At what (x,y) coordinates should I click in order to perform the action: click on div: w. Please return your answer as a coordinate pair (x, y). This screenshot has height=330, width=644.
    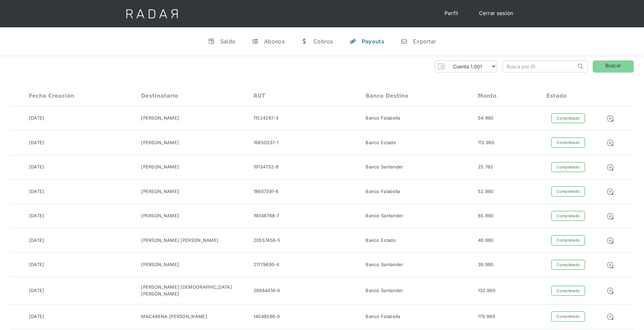
    Looking at the image, I should click on (305, 42).